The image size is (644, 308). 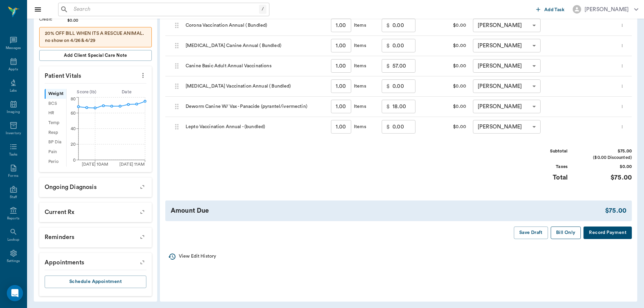 I want to click on div: Score ( lb ), so click(x=87, y=92).